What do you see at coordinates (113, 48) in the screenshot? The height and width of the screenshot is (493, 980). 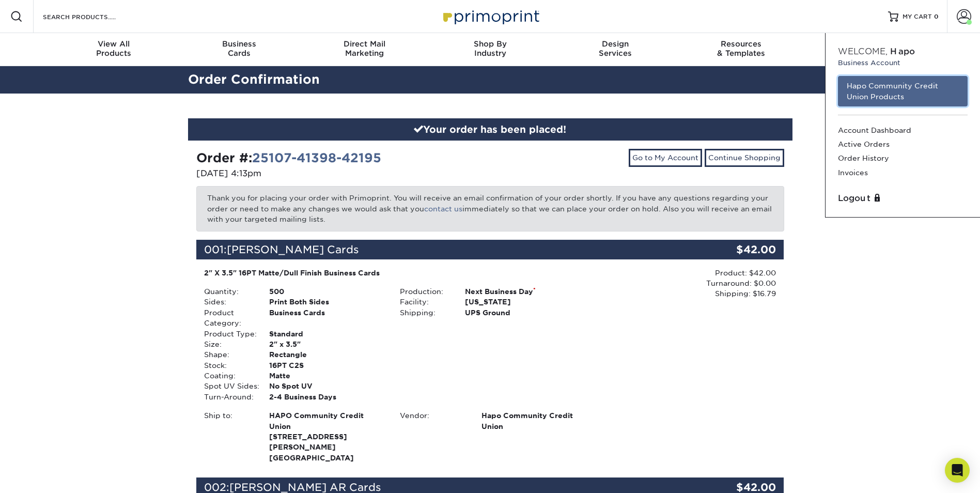 I see `div: Products` at bounding box center [113, 48].